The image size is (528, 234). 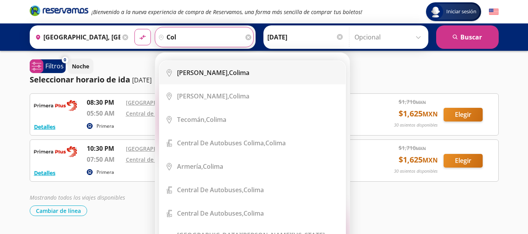 I want to click on input: Buscar Origen, so click(x=76, y=37).